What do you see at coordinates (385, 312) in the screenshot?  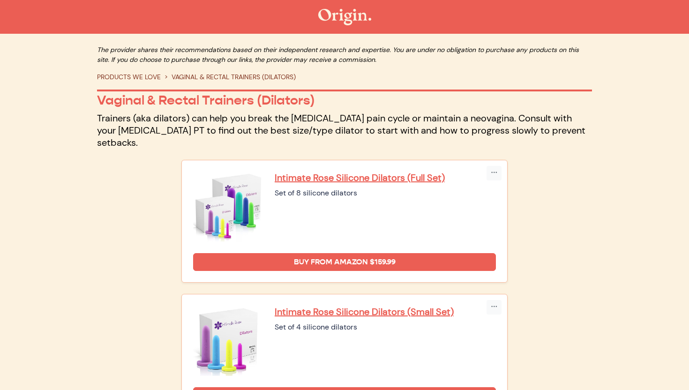 I see `a: Intimate Rose Silicone Dilators (Small Set)` at bounding box center [385, 312].